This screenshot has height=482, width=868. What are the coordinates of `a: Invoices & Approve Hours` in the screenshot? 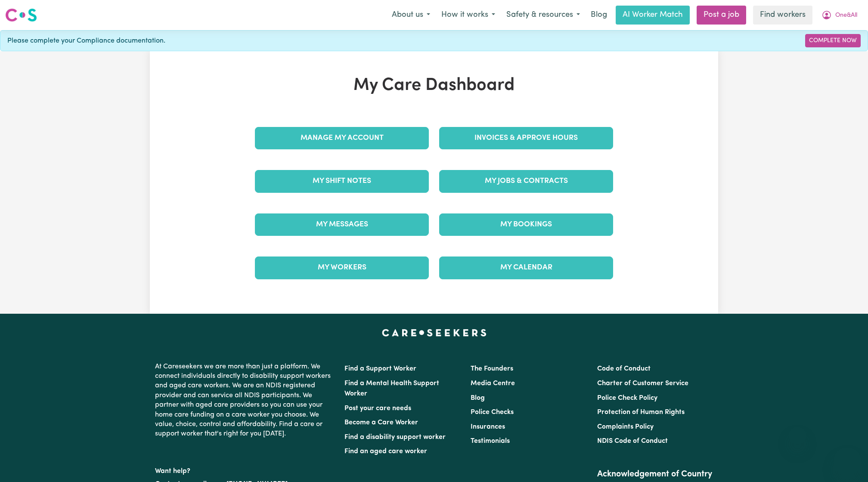 It's located at (527, 138).